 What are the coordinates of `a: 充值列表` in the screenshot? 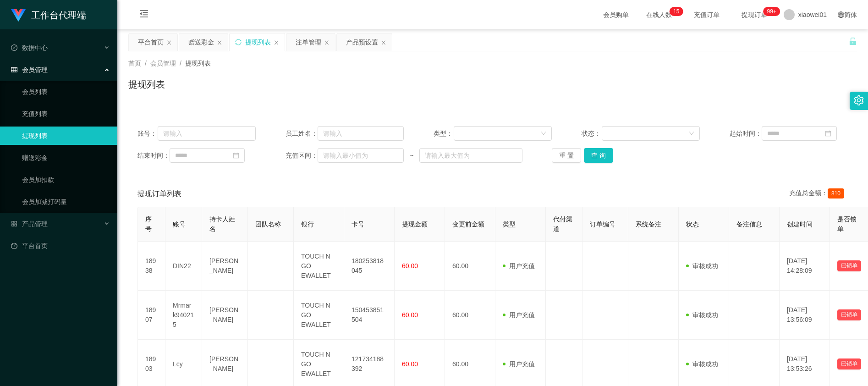 It's located at (66, 114).